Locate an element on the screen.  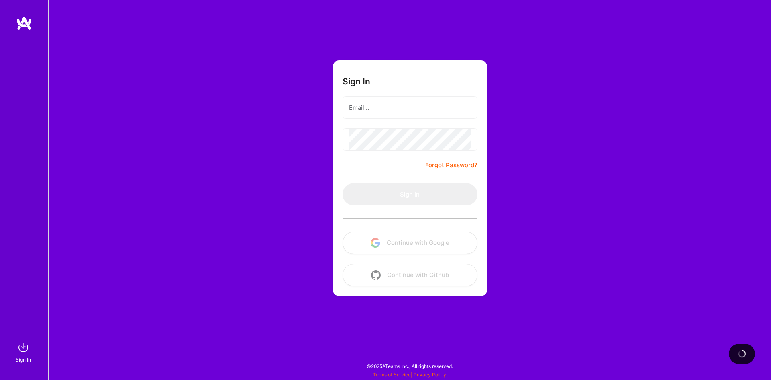
div: Sign In is located at coordinates (23, 359).